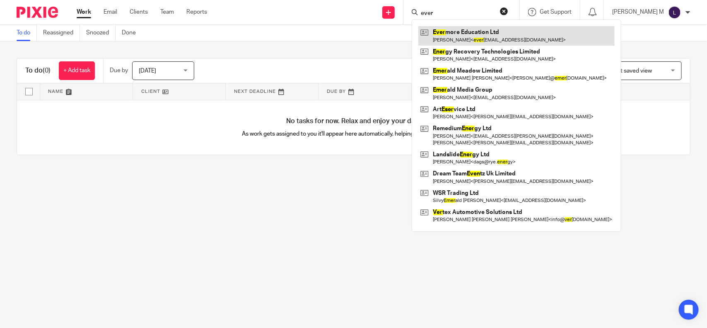  What do you see at coordinates (46, 70) in the screenshot?
I see `span: (0)` at bounding box center [46, 70].